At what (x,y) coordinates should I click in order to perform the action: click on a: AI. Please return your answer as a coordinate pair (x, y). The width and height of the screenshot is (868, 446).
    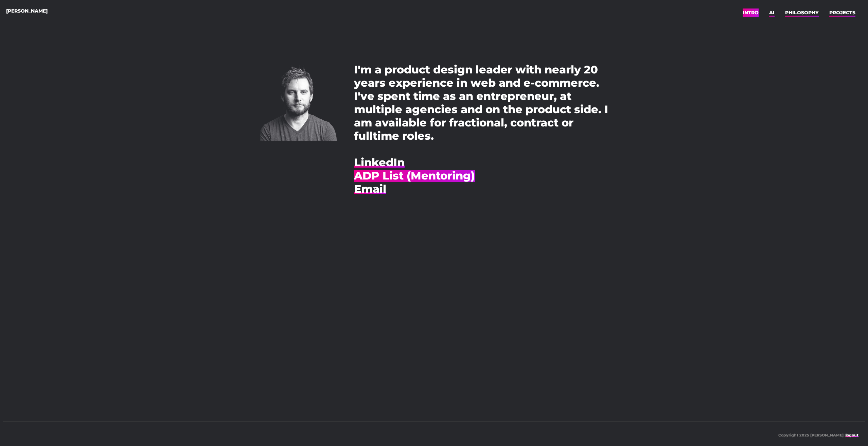
    Looking at the image, I should click on (772, 13).